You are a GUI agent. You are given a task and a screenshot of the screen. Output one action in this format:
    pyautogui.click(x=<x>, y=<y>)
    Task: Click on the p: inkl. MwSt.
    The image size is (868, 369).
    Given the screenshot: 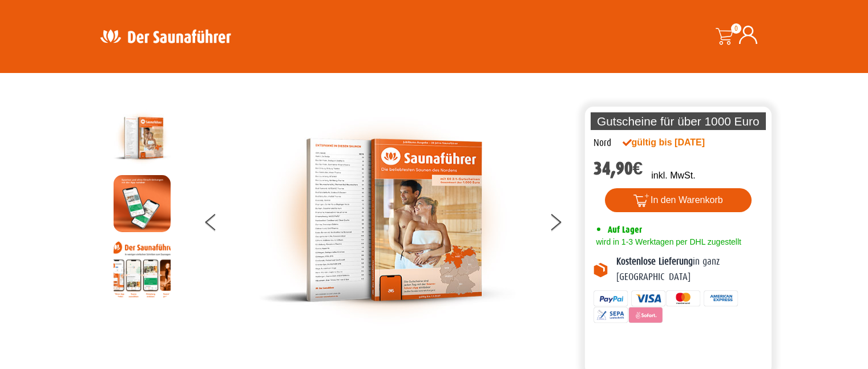 What is the action you would take?
    pyautogui.click(x=673, y=176)
    